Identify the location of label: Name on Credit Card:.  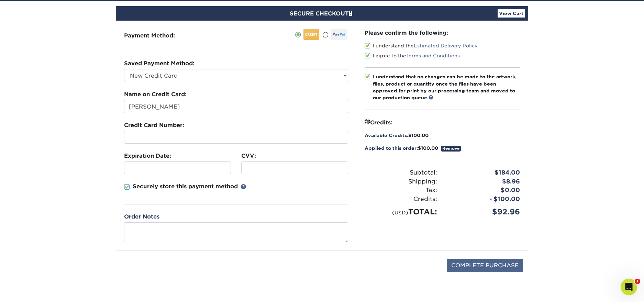
(155, 94).